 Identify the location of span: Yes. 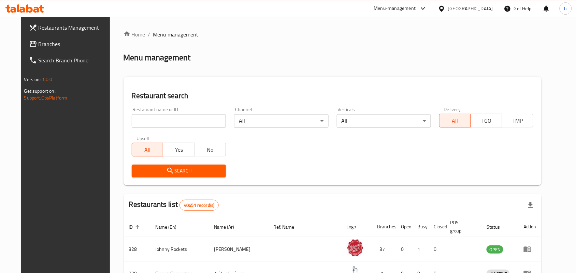
(179, 150).